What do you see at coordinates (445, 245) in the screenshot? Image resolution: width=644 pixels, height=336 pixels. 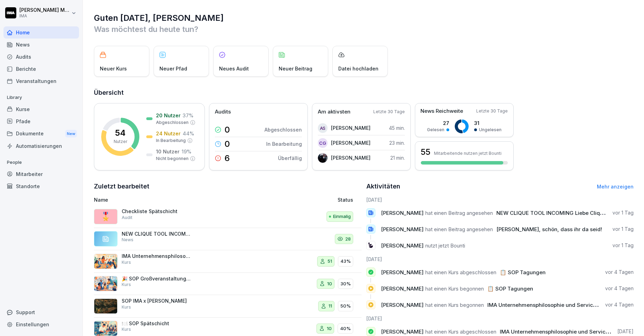 I see `span: nutzt jetzt Bounti` at bounding box center [445, 245].